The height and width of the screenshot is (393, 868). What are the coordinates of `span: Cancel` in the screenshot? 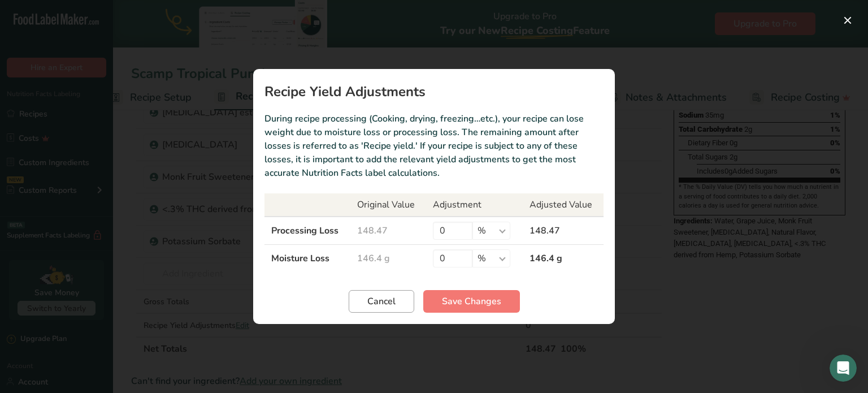 It's located at (381, 302).